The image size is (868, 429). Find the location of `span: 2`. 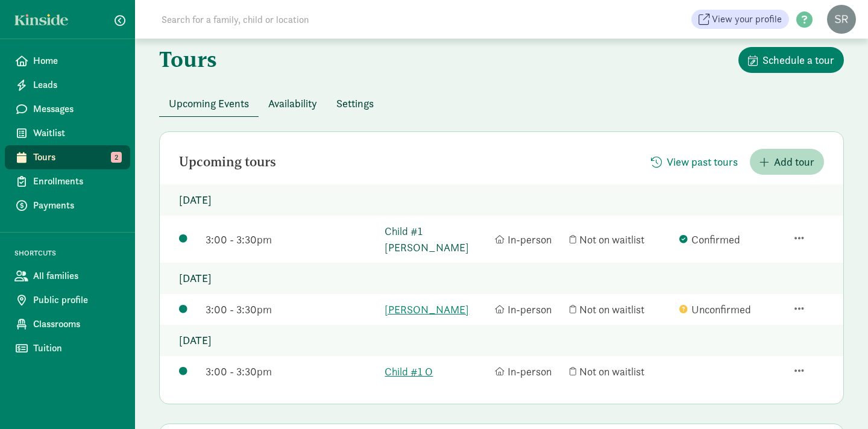

span: 2 is located at coordinates (116, 157).